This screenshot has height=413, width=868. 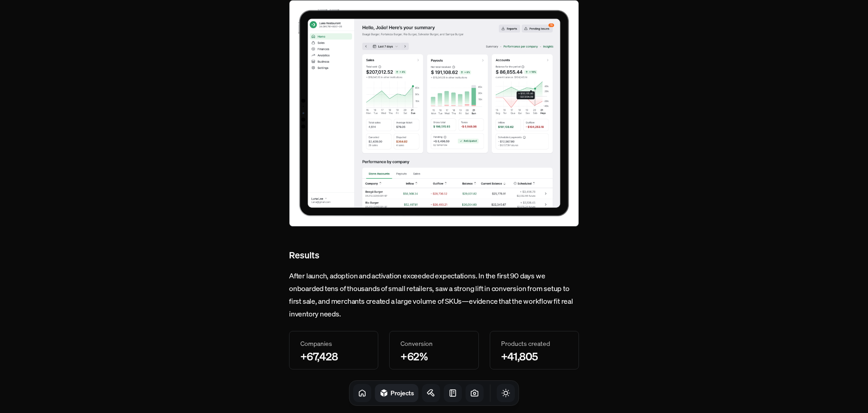 What do you see at coordinates (434, 255) in the screenshot?
I see `h2: Results` at bounding box center [434, 255].